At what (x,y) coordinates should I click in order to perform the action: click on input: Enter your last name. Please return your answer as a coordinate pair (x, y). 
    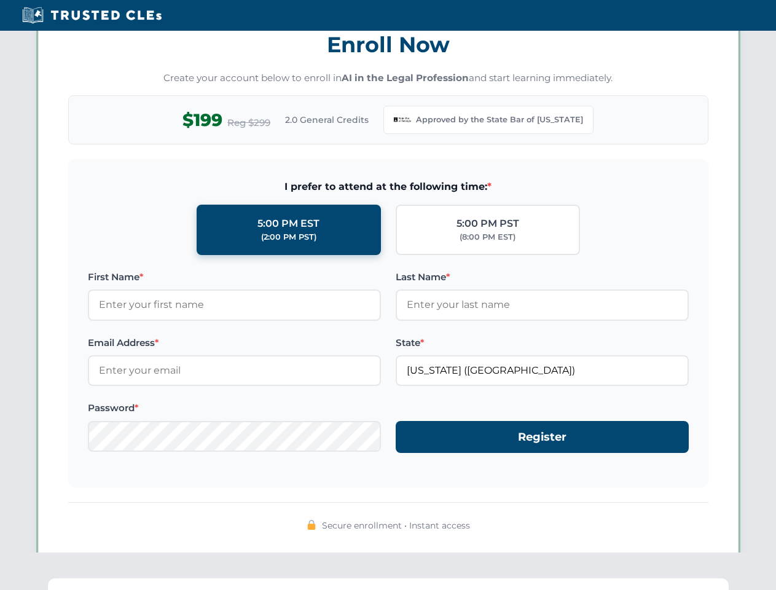
    Looking at the image, I should click on (542, 305).